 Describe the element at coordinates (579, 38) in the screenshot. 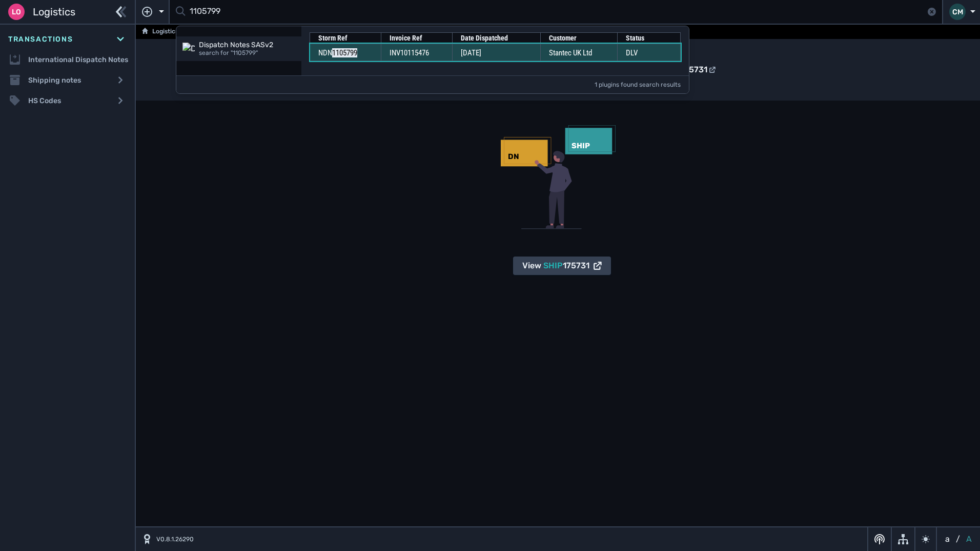

I see `div: Customer` at that location.